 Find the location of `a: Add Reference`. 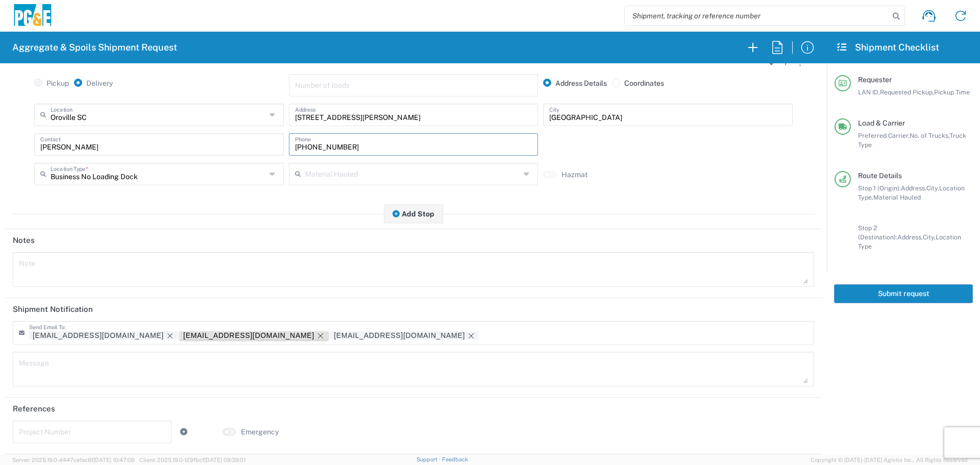

a: Add Reference is located at coordinates (184, 432).